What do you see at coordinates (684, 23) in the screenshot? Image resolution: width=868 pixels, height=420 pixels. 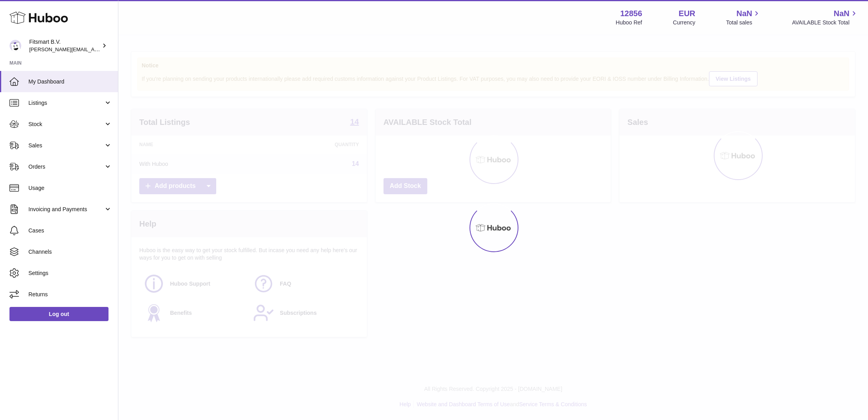 I see `div: Currency` at bounding box center [684, 23].